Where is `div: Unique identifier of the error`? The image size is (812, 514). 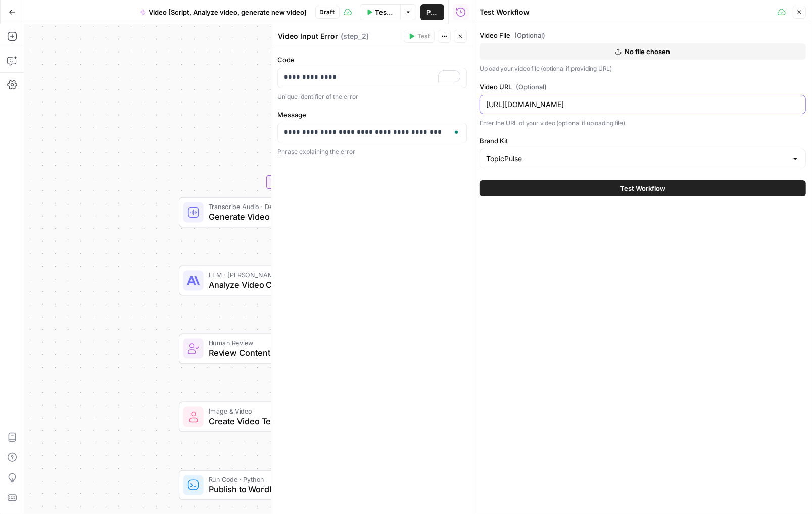 div: Unique identifier of the error is located at coordinates (372, 97).